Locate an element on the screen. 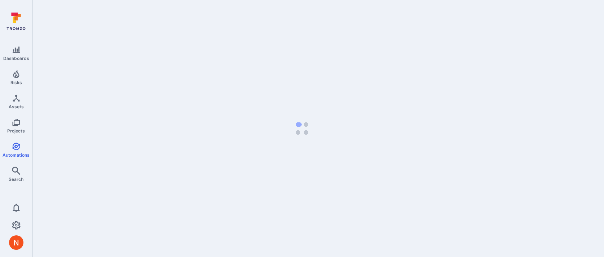  span: Projects is located at coordinates (16, 131).